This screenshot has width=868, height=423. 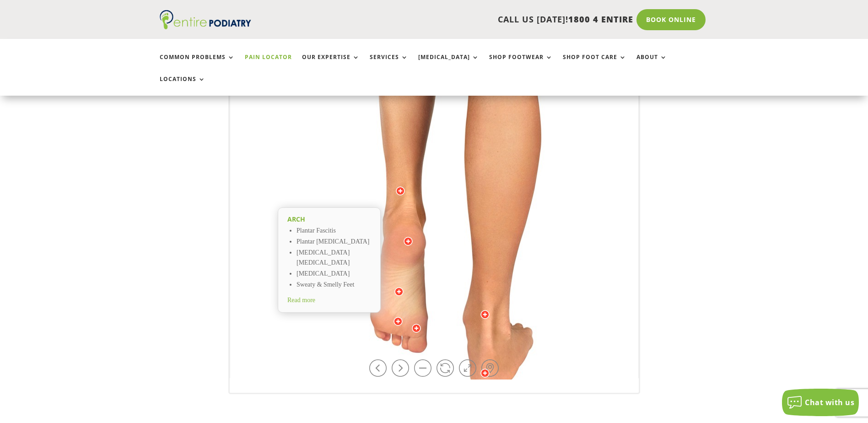 What do you see at coordinates (445, 368) in the screenshot?
I see `a: Play / Stop` at bounding box center [445, 368].